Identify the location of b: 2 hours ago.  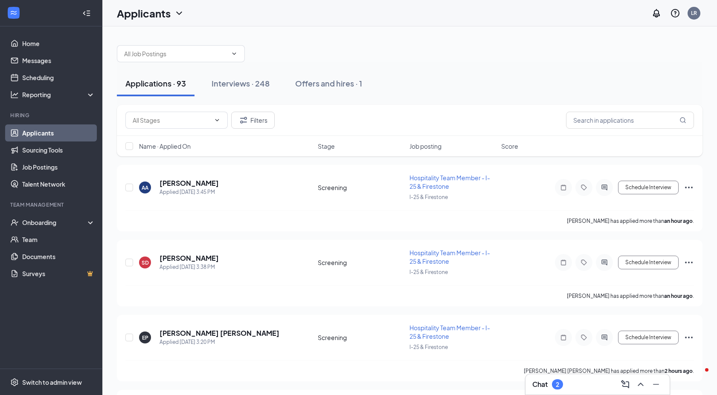
(678, 371).